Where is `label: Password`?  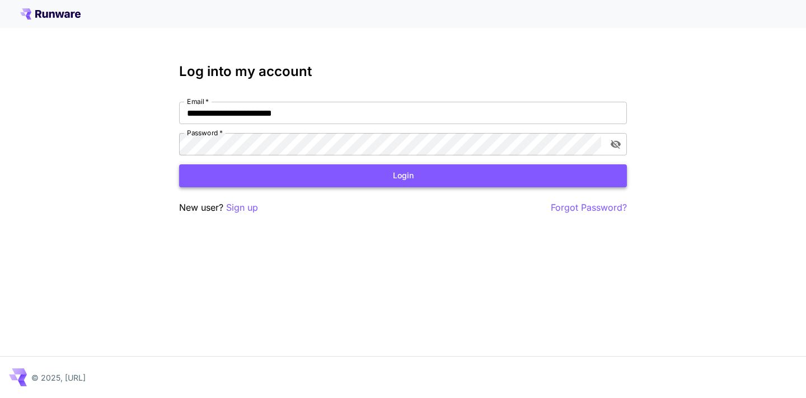 label: Password is located at coordinates (205, 133).